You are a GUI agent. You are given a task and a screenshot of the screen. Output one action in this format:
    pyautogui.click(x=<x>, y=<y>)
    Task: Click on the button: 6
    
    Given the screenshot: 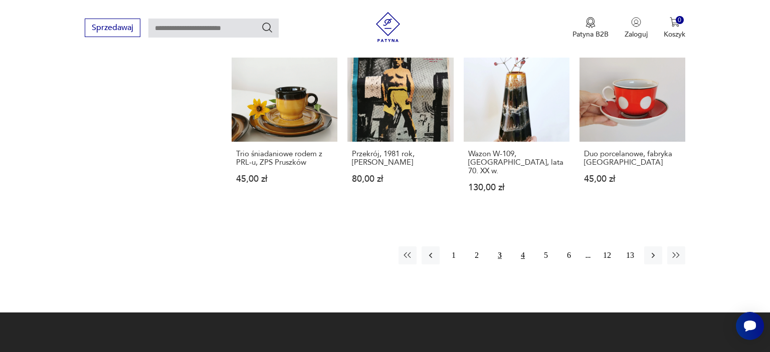 What is the action you would take?
    pyautogui.click(x=569, y=256)
    